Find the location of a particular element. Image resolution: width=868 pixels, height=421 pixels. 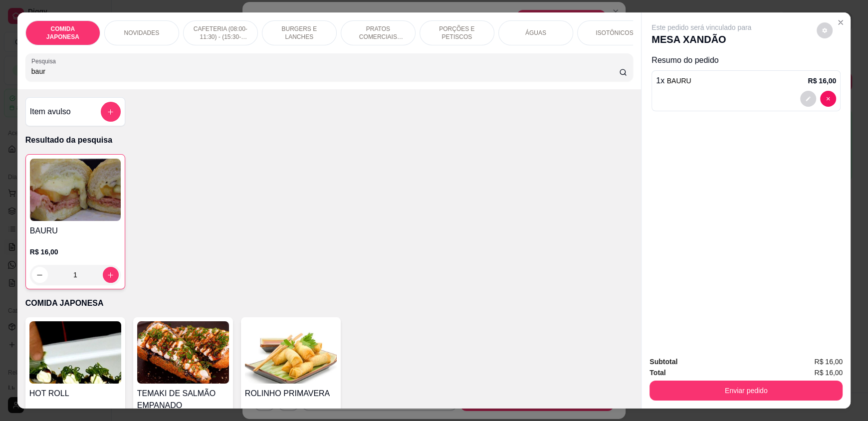

p: MESA XANDÃO is located at coordinates (702, 39).